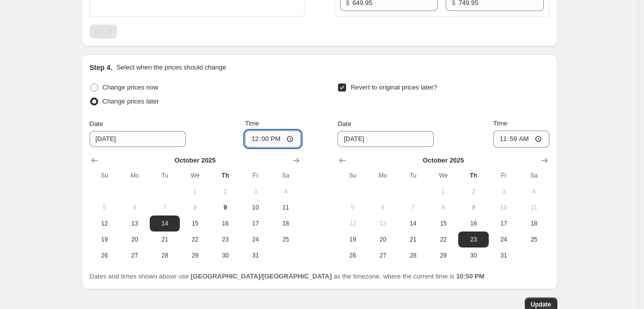 The width and height of the screenshot is (644, 309). Describe the element at coordinates (226, 239) in the screenshot. I see `button: Thursday October 23 2025` at that location.